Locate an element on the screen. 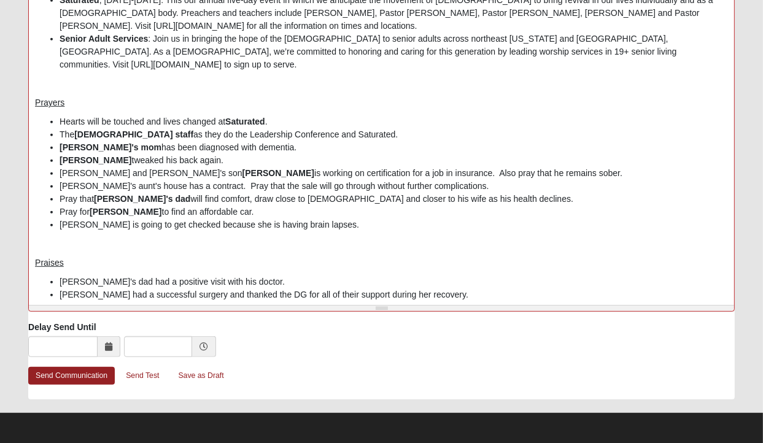  li: Pray for to find an affordable car. is located at coordinates (393, 212).